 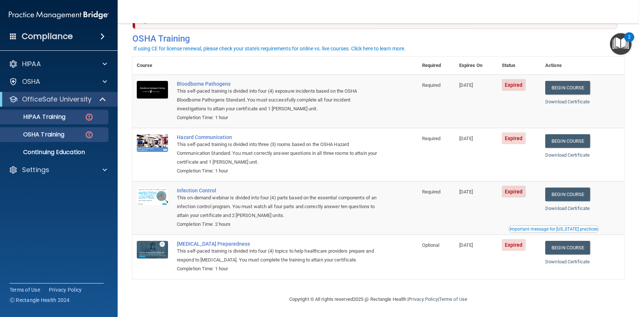 I want to click on button: If using CE for license renewal, please check your state's requirements for online vs. live cours..., so click(x=269, y=49).